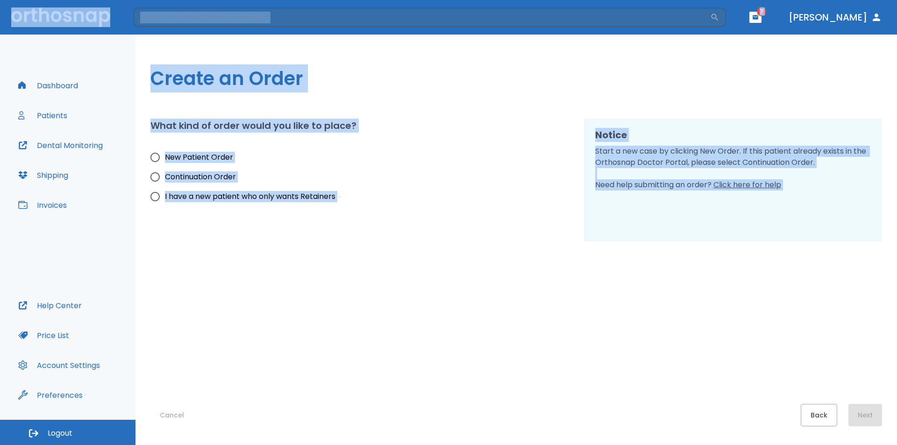  What do you see at coordinates (59, 365) in the screenshot?
I see `a: Account Settings` at bounding box center [59, 365].